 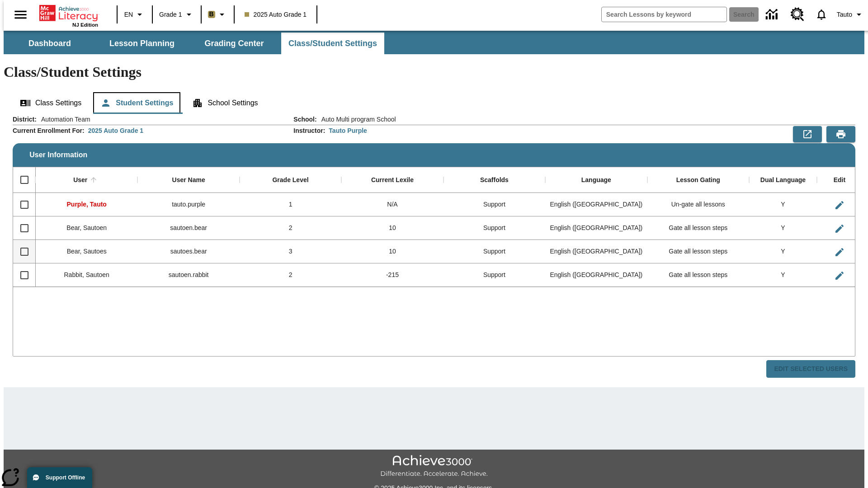 I want to click on div: Lesson Gating, so click(x=699, y=180).